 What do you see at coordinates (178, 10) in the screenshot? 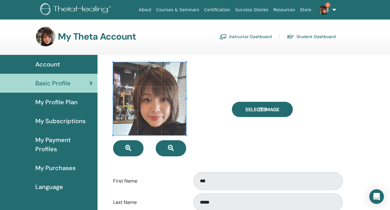
I see `a: Courses & Seminars` at bounding box center [178, 10].